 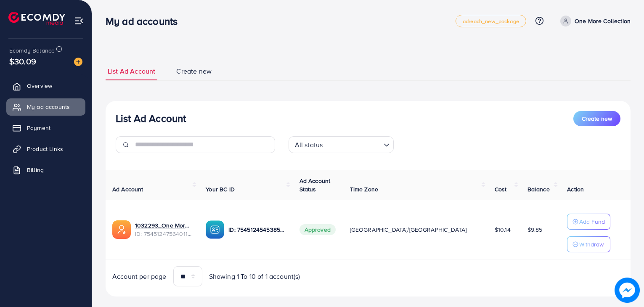 I want to click on a: adreach_new_package, so click(x=491, y=21).